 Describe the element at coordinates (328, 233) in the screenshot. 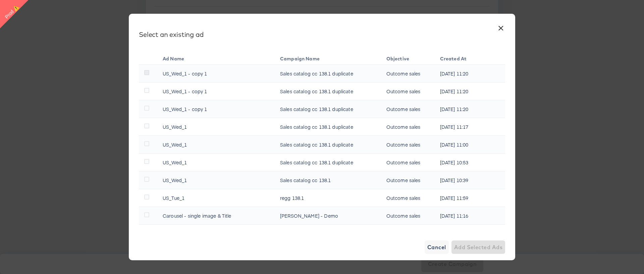

I see `td: New Sales Campaign` at that location.